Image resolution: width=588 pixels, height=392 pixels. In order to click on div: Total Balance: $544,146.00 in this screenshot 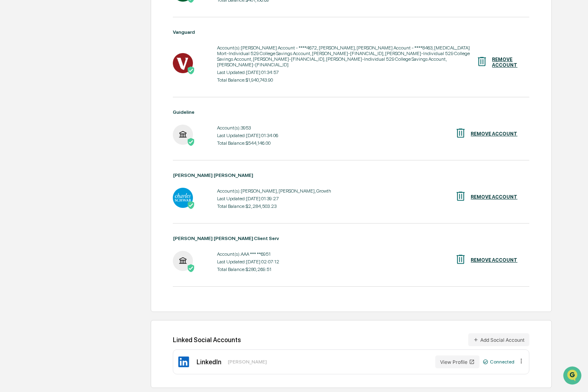, I will do `click(248, 143)`.